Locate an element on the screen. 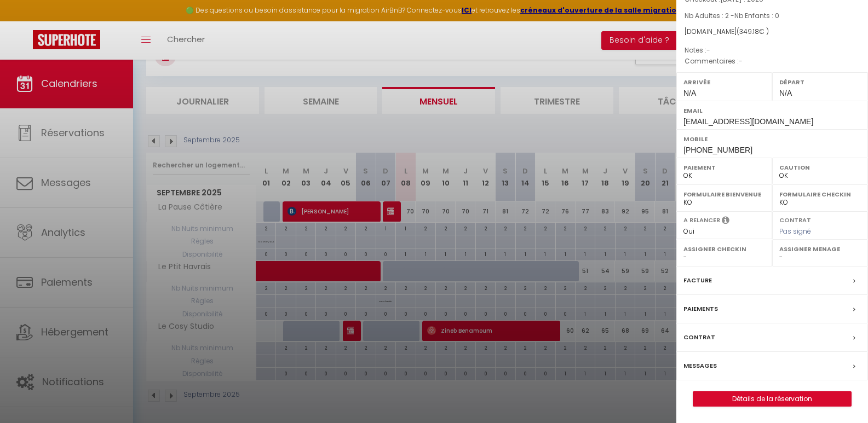  label: Email is located at coordinates (772, 111).